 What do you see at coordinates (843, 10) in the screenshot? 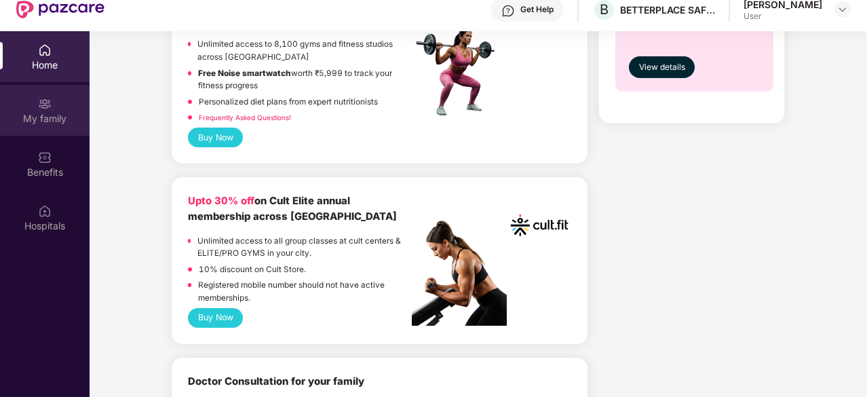
I see `img: svg+xml;base64,PHN2ZyBpZD0iRHJvcGRvd24tMzJ4MzIiIHhtbG5zPSJodHRwOi8vd3d3LnczLm9yZy8yMDAwL3N2ZyIgd2...` at bounding box center [843, 10].